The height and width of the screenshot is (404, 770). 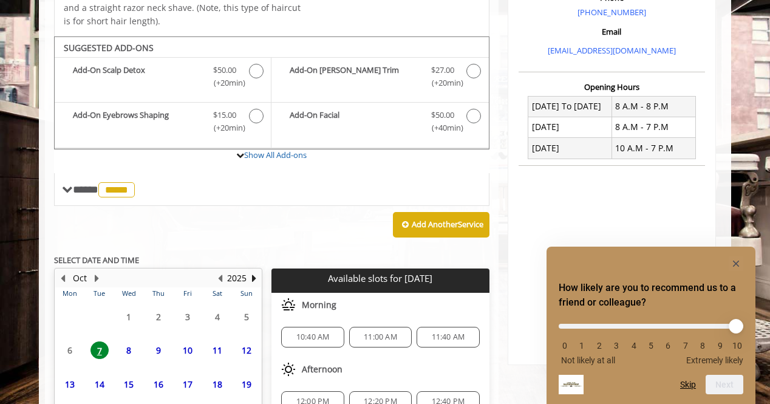 What do you see at coordinates (96, 278) in the screenshot?
I see `button: Next Month` at bounding box center [96, 278].